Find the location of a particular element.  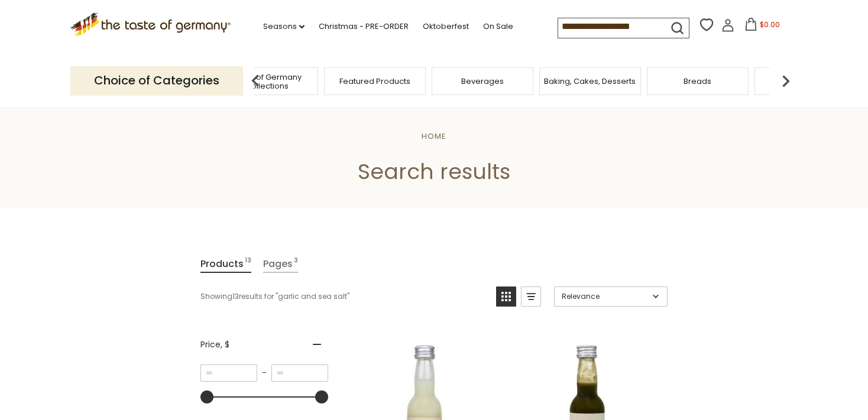

span: Featured Products is located at coordinates (375, 81).